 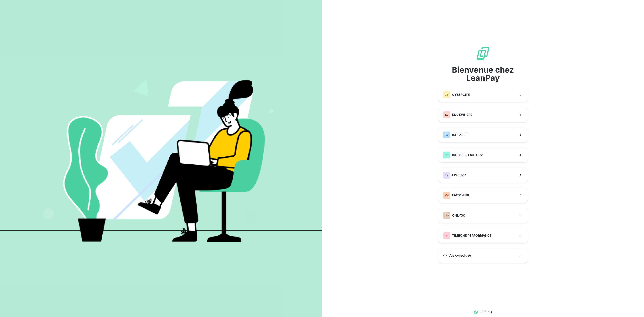 What do you see at coordinates (459, 215) in the screenshot?
I see `span: ONLYSO` at bounding box center [459, 215].